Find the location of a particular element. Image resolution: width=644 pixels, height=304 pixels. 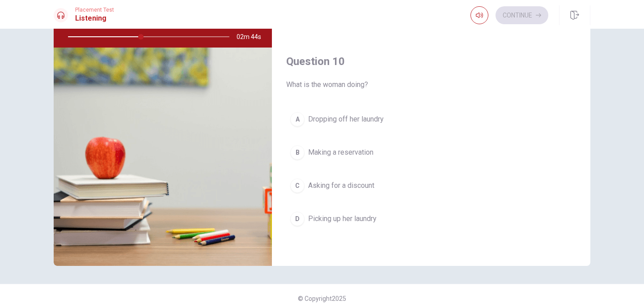

div: B is located at coordinates (298, 152).